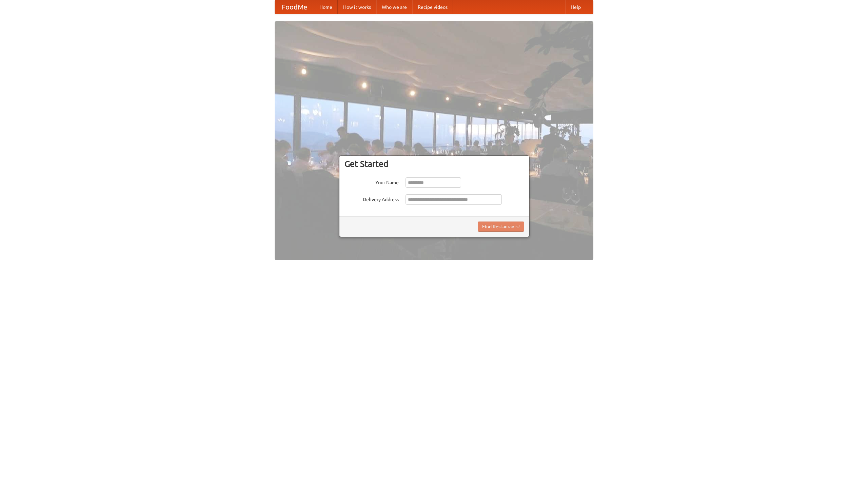  I want to click on a: Home, so click(326, 7).